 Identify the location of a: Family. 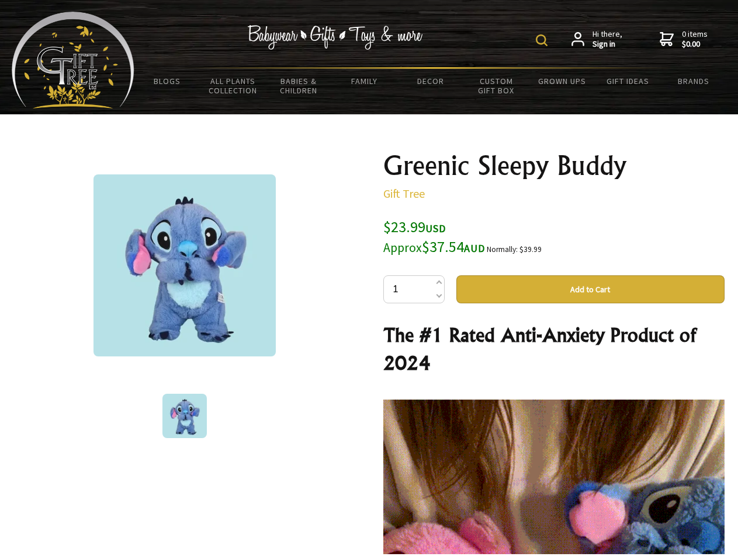
(364, 81).